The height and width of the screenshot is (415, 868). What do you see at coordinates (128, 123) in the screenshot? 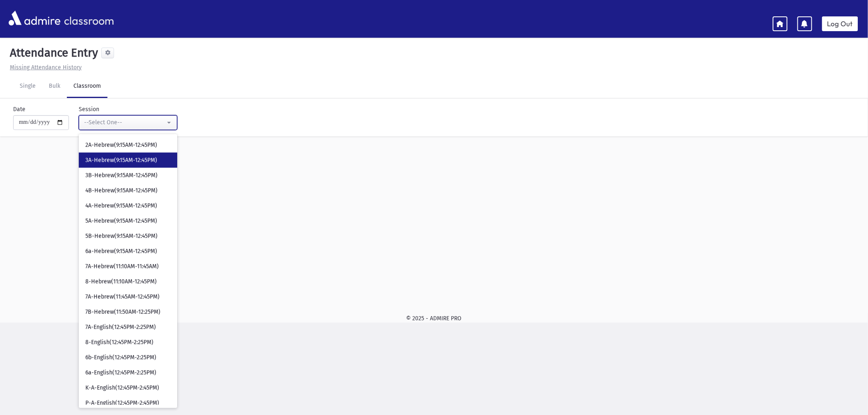
I see `button: --Select One--` at bounding box center [128, 123].